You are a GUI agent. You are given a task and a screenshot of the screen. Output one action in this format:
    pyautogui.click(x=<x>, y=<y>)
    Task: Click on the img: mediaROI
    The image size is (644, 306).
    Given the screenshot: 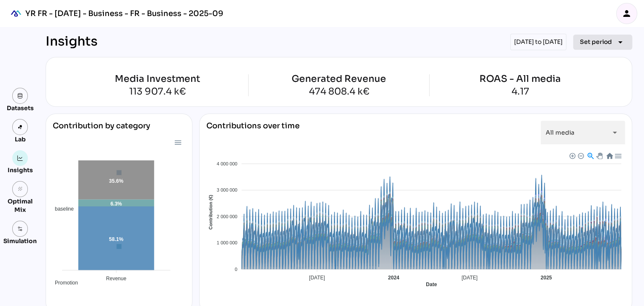 What is the action you would take?
    pyautogui.click(x=16, y=14)
    